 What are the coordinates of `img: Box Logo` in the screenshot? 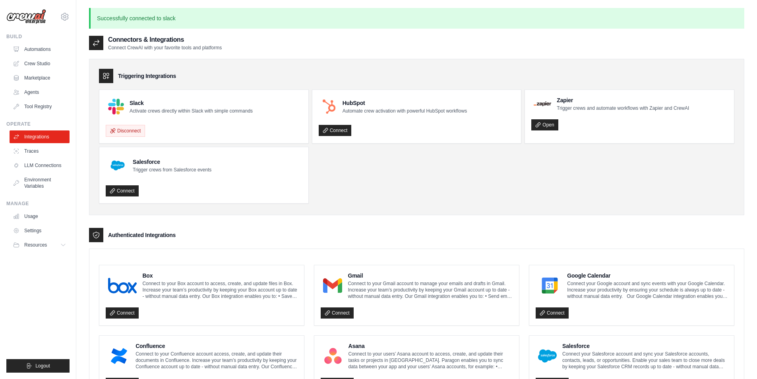 It's located at (122, 285).